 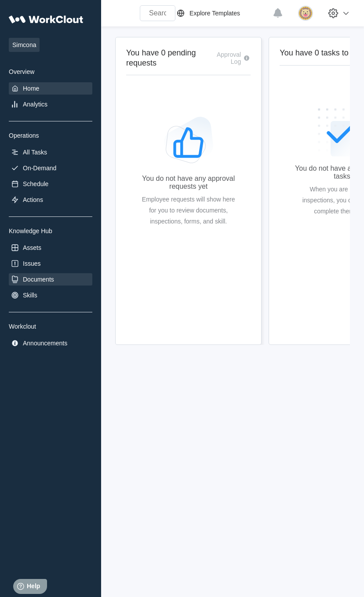 I want to click on div: Actions, so click(x=33, y=200).